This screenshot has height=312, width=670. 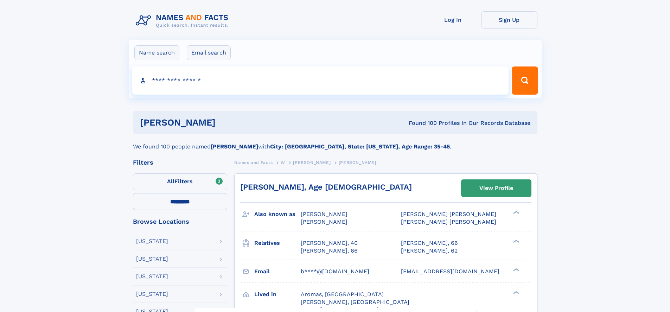 What do you see at coordinates (180, 221) in the screenshot?
I see `div: Browse Locations` at bounding box center [180, 221].